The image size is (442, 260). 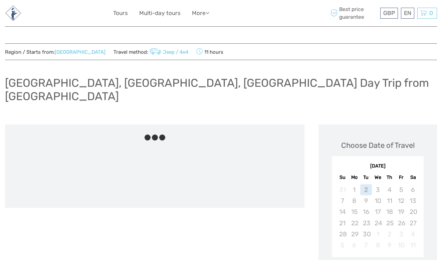 I want to click on div: Not available Tuesday, September 23rd, 2025, so click(x=366, y=223).